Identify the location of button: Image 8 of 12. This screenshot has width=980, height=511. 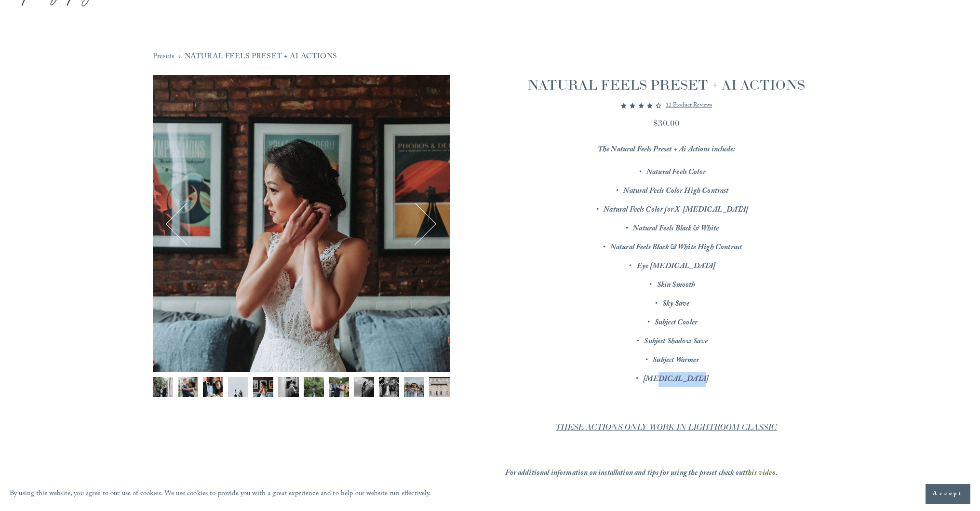
(339, 390).